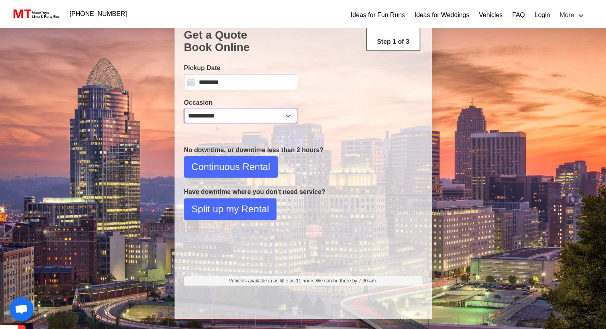 The height and width of the screenshot is (329, 606). What do you see at coordinates (230, 209) in the screenshot?
I see `span: Split up my Rental` at bounding box center [230, 209].